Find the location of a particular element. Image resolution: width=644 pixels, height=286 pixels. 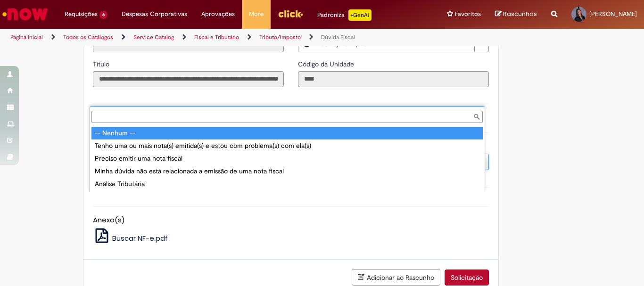

div: Minha dúvida não está relacionada a emissão de uma nota fiscal is located at coordinates (287, 171).